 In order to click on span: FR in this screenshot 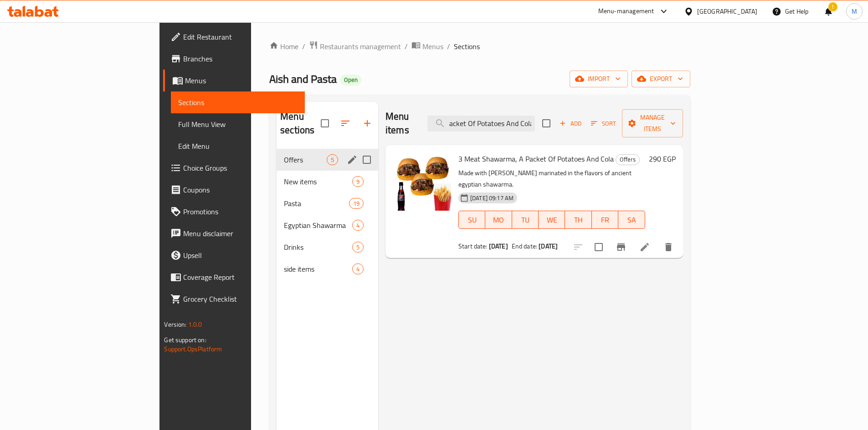, I will do `click(605, 220)`.